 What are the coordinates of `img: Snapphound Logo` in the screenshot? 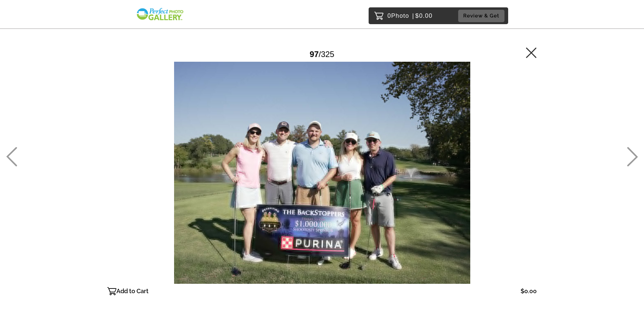 It's located at (160, 14).